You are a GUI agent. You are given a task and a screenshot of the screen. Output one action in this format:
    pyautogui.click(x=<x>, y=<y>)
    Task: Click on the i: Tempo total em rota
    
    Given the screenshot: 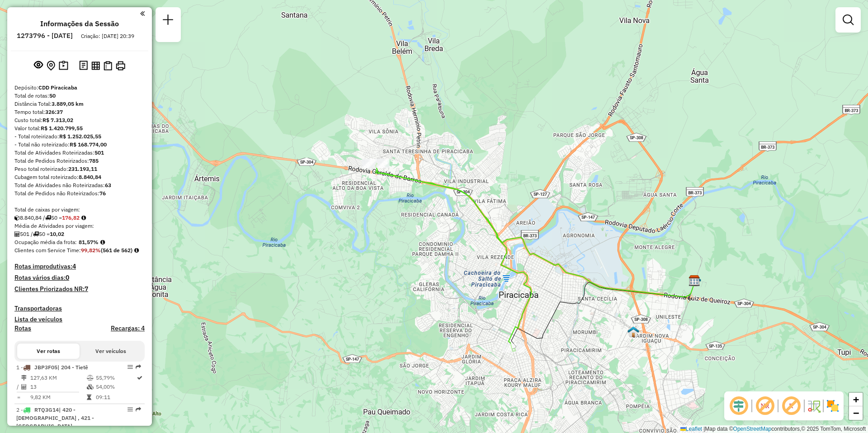 What is the action you would take?
    pyautogui.click(x=89, y=397)
    